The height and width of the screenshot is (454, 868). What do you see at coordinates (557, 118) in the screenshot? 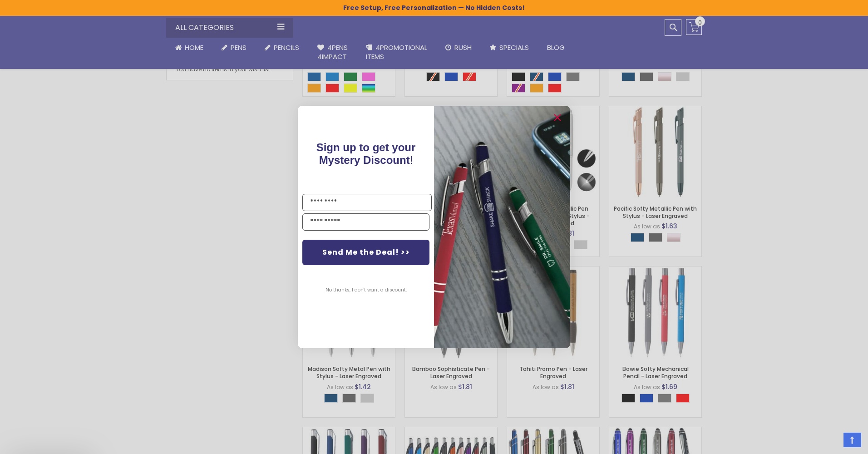
I see `button: Close dialog` at bounding box center [557, 118].